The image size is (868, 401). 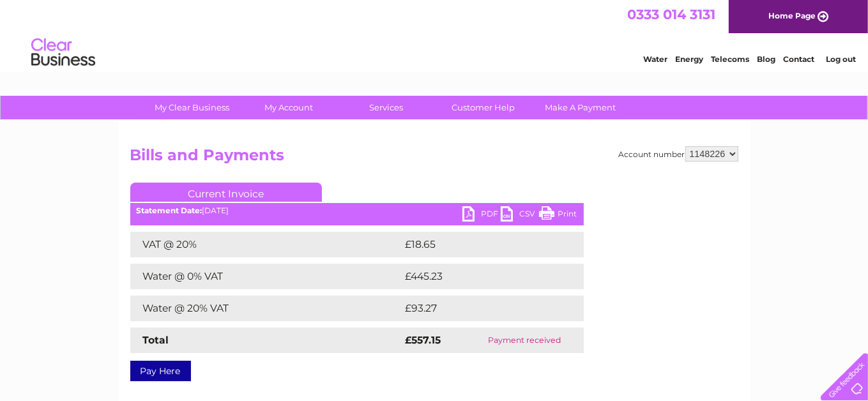 I want to click on td: Payment received, so click(x=524, y=341).